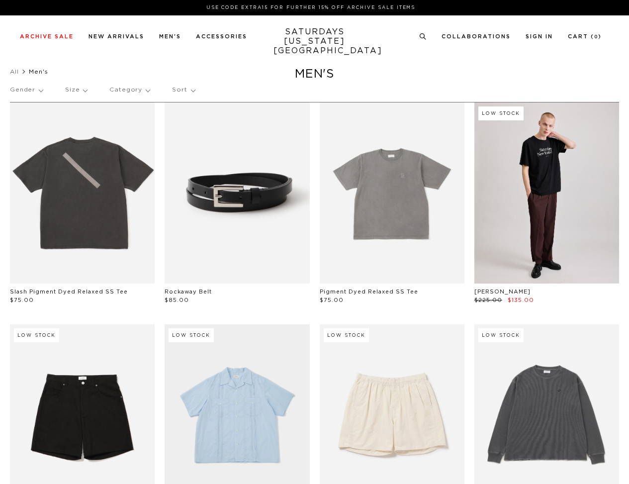  What do you see at coordinates (177, 300) in the screenshot?
I see `span: $85.00` at bounding box center [177, 300].